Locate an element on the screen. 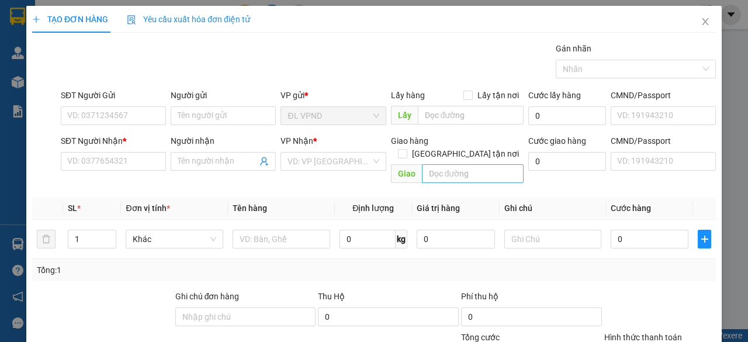  input: VD: Bàn, Ghế is located at coordinates (281, 239).